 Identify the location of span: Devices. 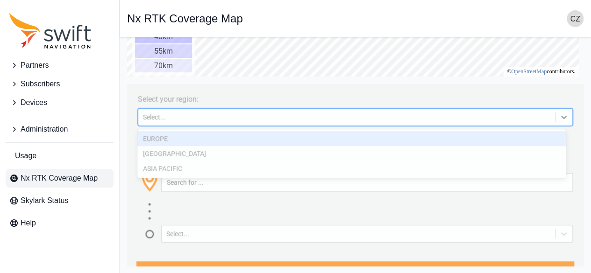
(34, 103).